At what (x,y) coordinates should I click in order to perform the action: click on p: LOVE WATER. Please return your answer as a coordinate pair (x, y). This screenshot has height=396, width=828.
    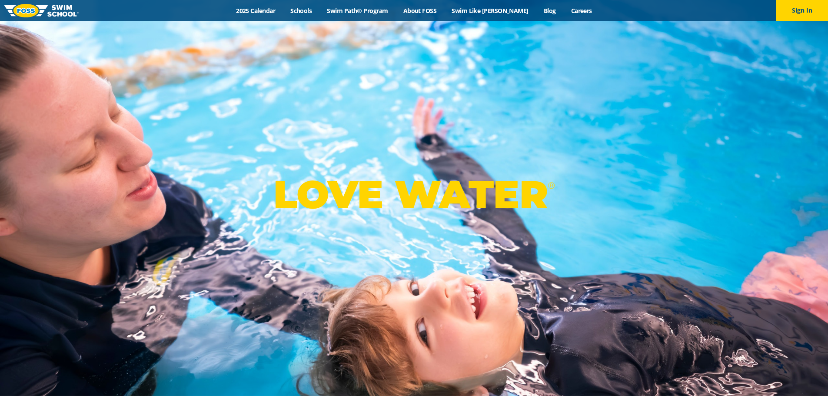
    Looking at the image, I should click on (414, 194).